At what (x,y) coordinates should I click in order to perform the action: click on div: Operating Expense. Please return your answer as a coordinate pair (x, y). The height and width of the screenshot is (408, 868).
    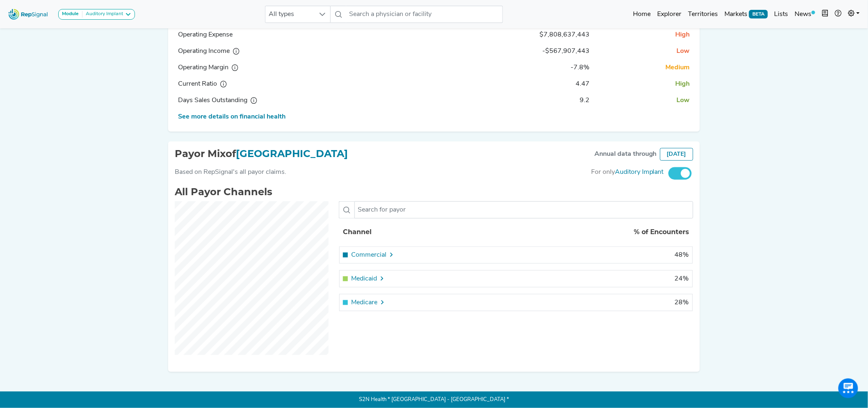
    Looking at the image, I should click on (219, 35).